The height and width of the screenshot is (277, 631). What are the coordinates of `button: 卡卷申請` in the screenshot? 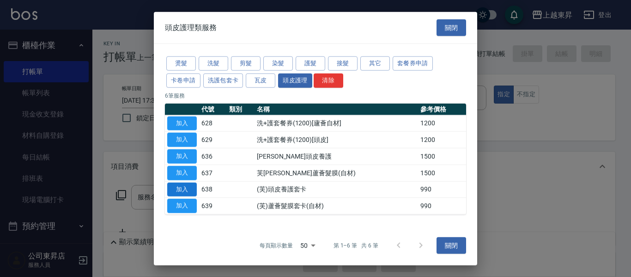 It's located at (183, 80).